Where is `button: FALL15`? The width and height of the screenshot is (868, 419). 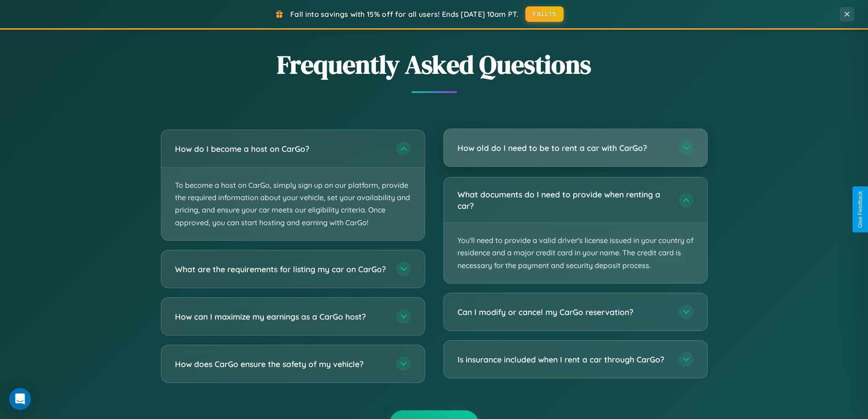
button: FALL15 is located at coordinates (544, 14).